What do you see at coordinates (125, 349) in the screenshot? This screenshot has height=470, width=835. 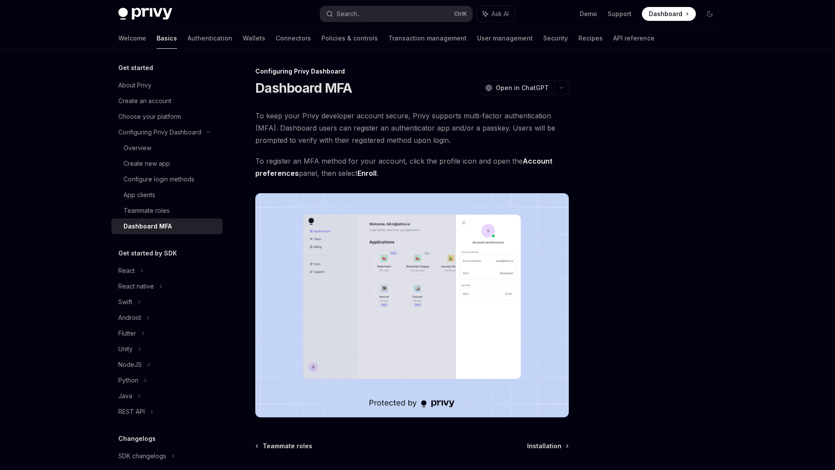 I see `div: Unity` at bounding box center [125, 349].